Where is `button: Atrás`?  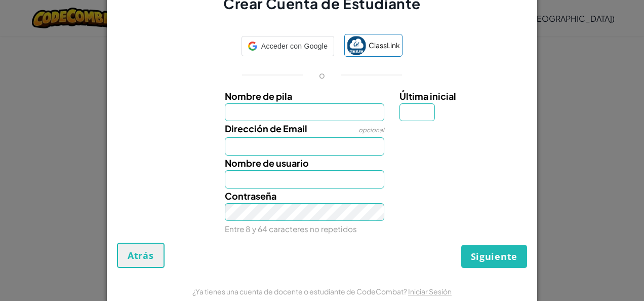 button: Atrás is located at coordinates (141, 256).